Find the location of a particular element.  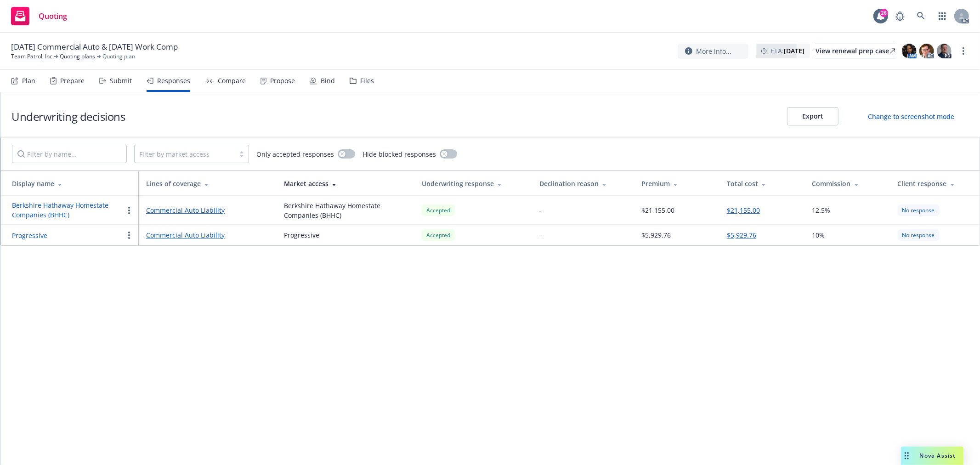

div: Change to screenshot mode is located at coordinates (911, 116).